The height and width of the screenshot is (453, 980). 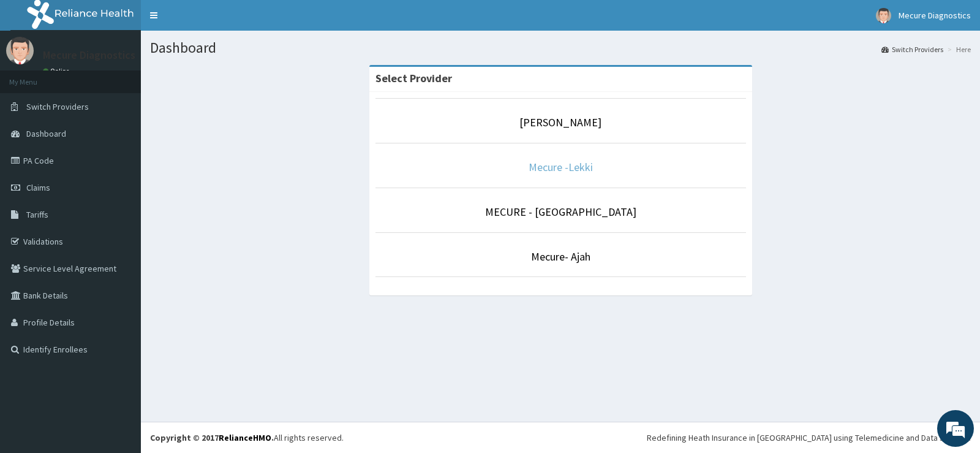 What do you see at coordinates (935, 15) in the screenshot?
I see `span: Mecure Diagnostics` at bounding box center [935, 15].